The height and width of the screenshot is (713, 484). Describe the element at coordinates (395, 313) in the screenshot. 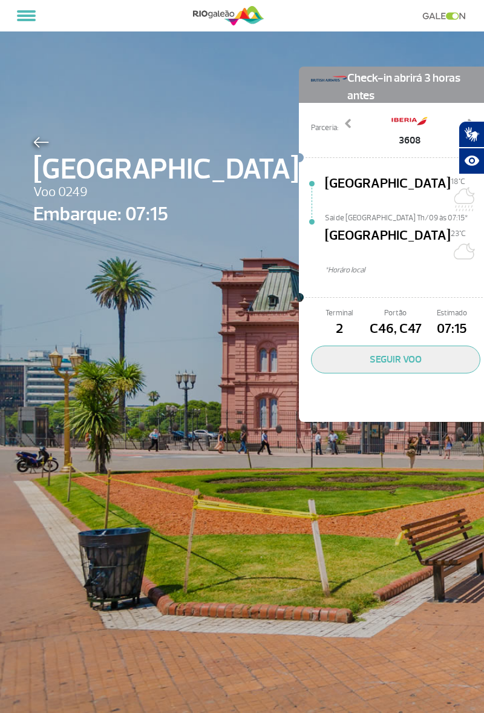

I see `span: Portão` at that location.